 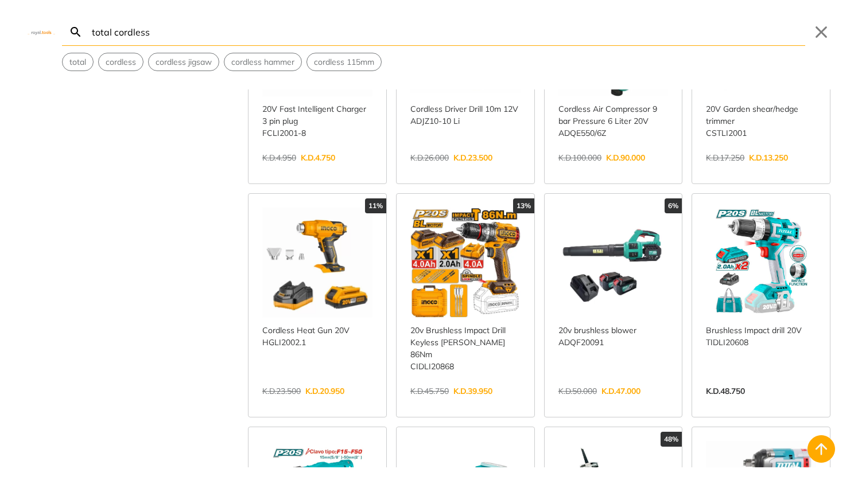 I want to click on span: total, so click(x=78, y=62).